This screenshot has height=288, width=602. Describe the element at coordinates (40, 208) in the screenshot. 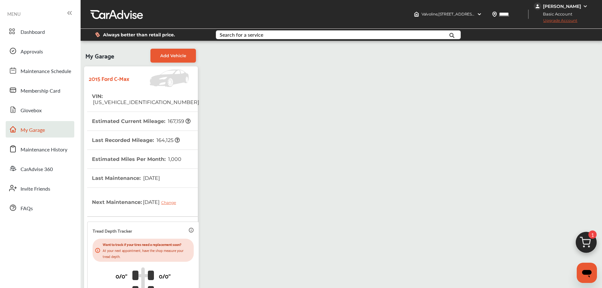

I see `a: FAQs` at that location.